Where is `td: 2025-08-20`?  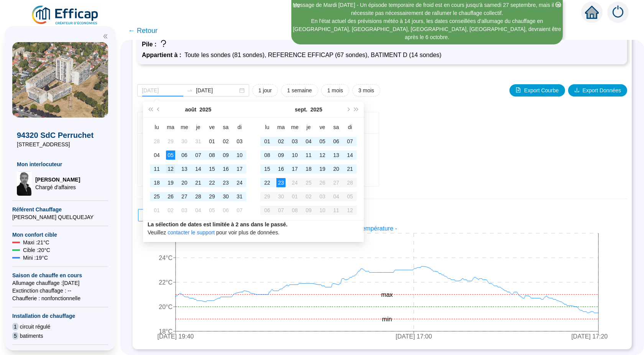 td: 2025-08-20 is located at coordinates (185, 183).